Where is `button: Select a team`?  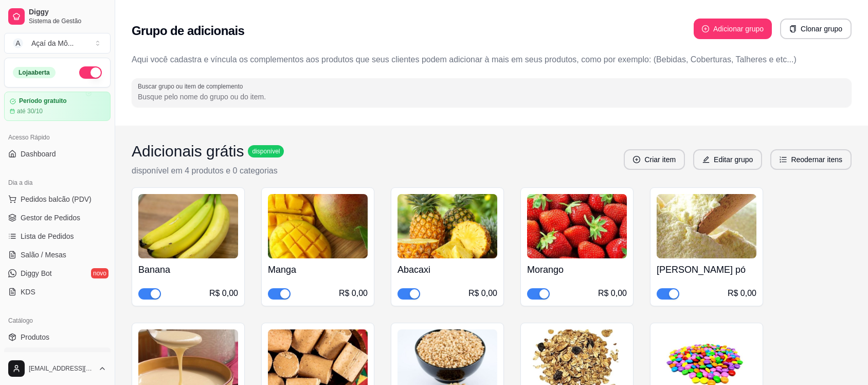
button: Select a team is located at coordinates (57, 43).